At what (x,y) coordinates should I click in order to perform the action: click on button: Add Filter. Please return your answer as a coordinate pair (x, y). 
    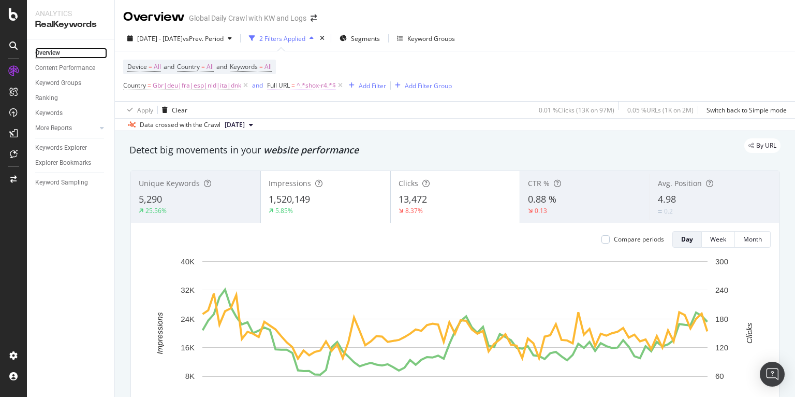
    Looking at the image, I should click on (366, 85).